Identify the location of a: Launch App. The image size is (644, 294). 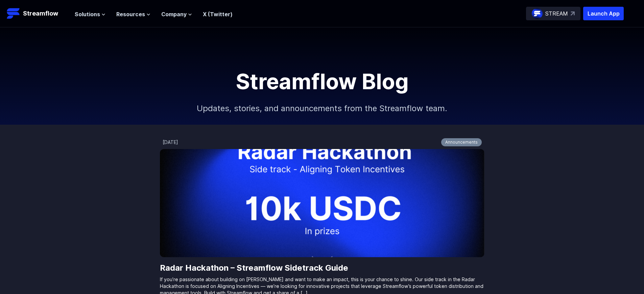
(603, 14).